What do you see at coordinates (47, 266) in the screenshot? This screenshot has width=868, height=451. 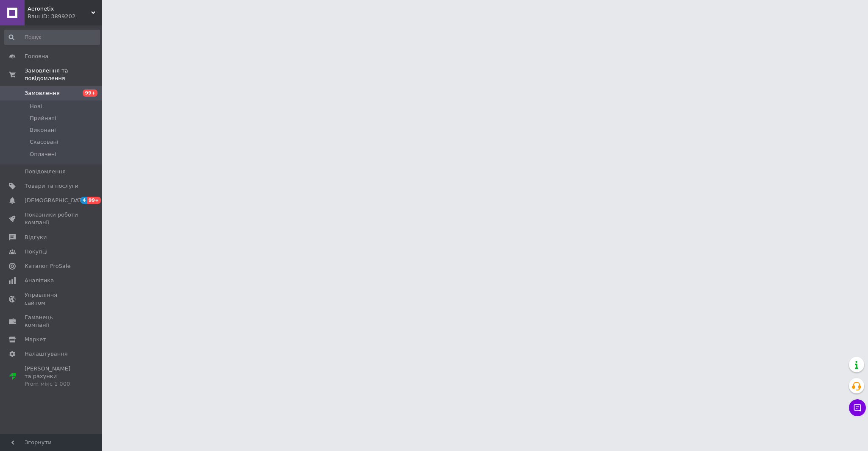 I see `span: Каталог ProSale` at bounding box center [47, 266].